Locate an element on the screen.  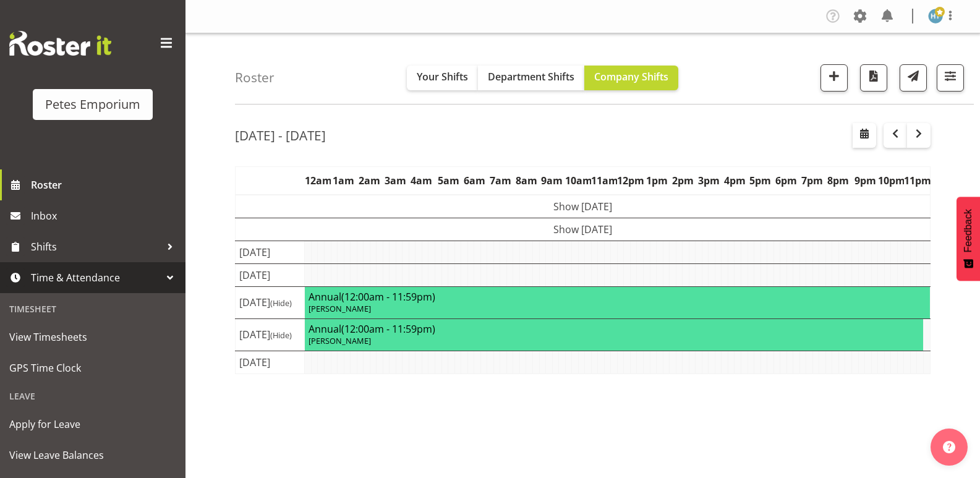
button: Feedback - Show survey is located at coordinates (968, 238).